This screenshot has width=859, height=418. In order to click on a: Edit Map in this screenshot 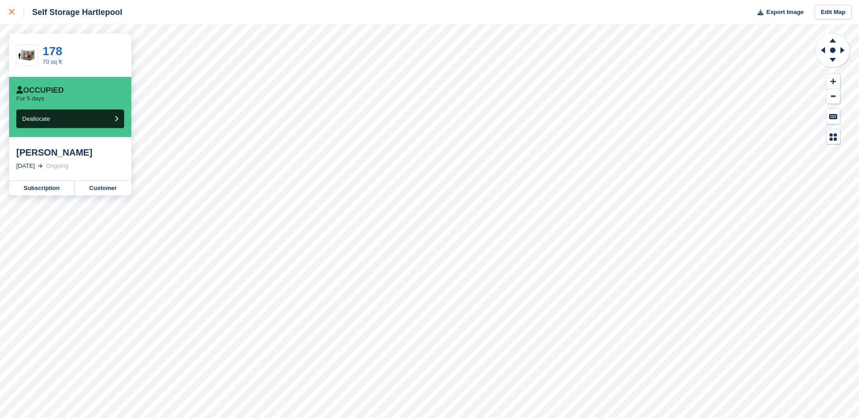, I will do `click(833, 12)`.